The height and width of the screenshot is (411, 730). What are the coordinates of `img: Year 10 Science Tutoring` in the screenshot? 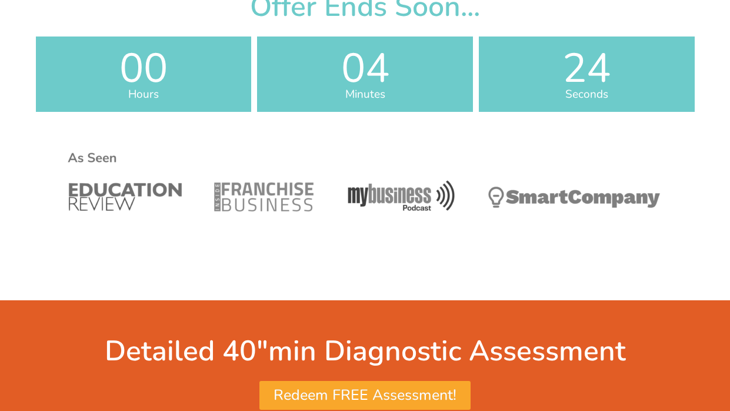 It's located at (365, 184).